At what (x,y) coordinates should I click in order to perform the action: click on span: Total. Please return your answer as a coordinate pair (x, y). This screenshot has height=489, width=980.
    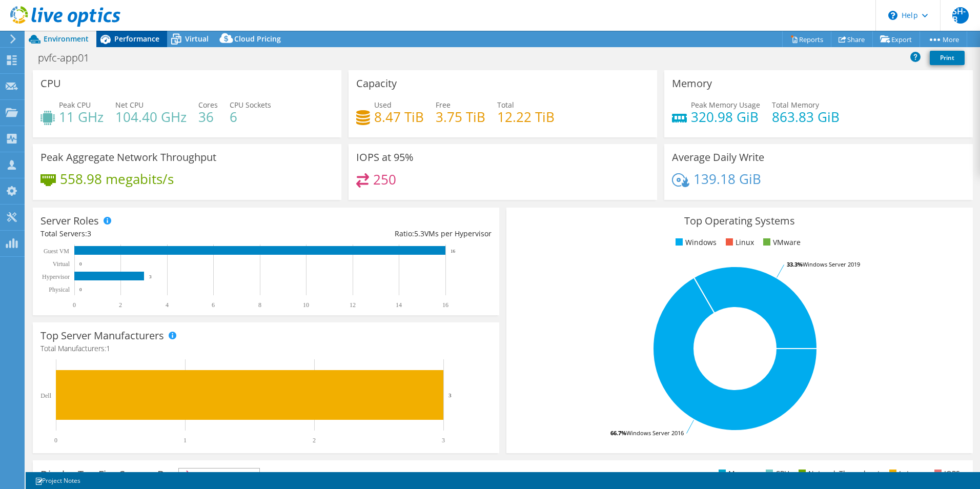
    Looking at the image, I should click on (506, 105).